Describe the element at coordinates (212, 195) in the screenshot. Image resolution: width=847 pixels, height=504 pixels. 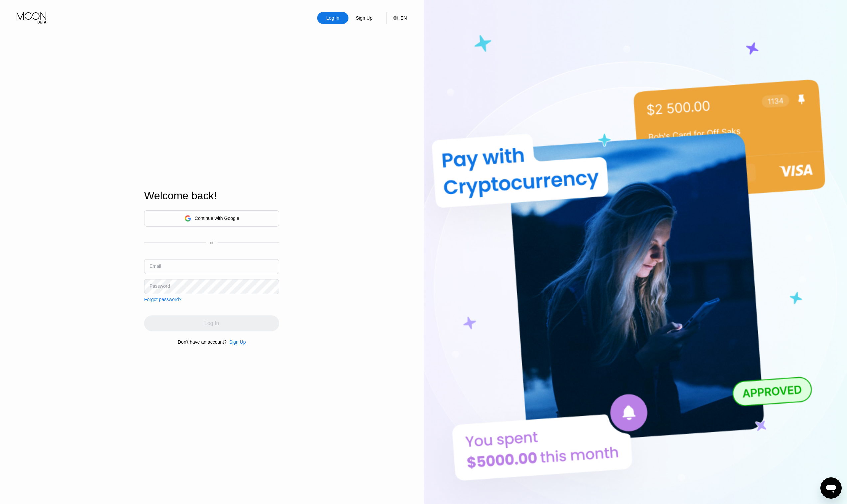
I see `div: Welcome back!` at that location.